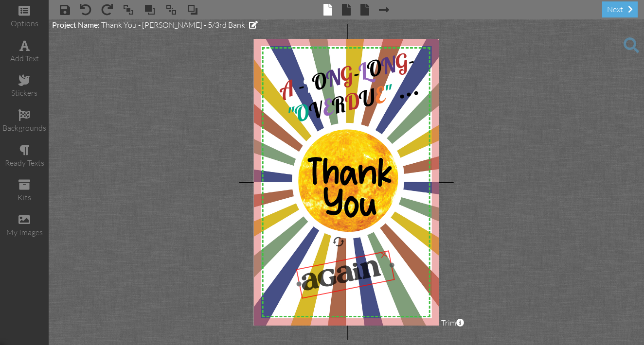  I want to click on span: U, so click(367, 98).